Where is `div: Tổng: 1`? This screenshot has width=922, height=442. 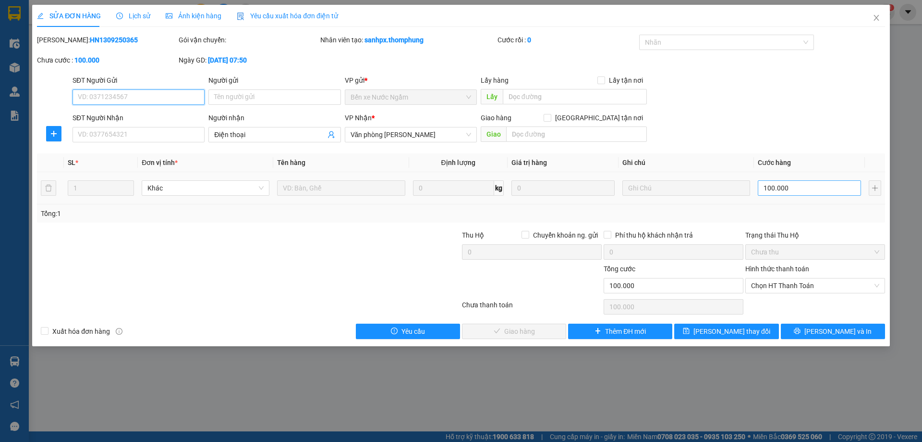 div: Tổng: 1 is located at coordinates (198, 213).